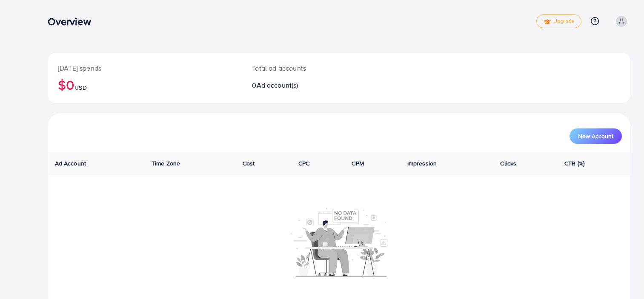 Image resolution: width=644 pixels, height=299 pixels. Describe the element at coordinates (574, 164) in the screenshot. I see `span: CTR (%)` at that location.